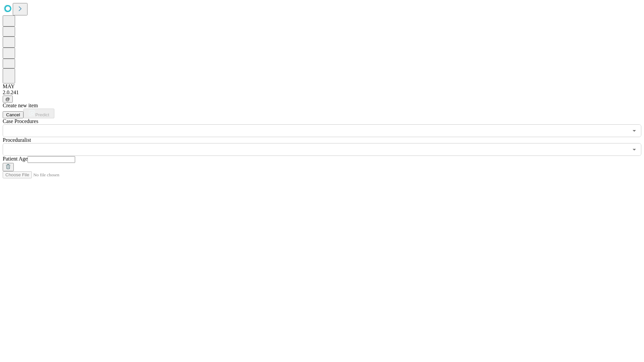 The width and height of the screenshot is (644, 362). What do you see at coordinates (322, 87) in the screenshot?
I see `div: MAY` at bounding box center [322, 87].